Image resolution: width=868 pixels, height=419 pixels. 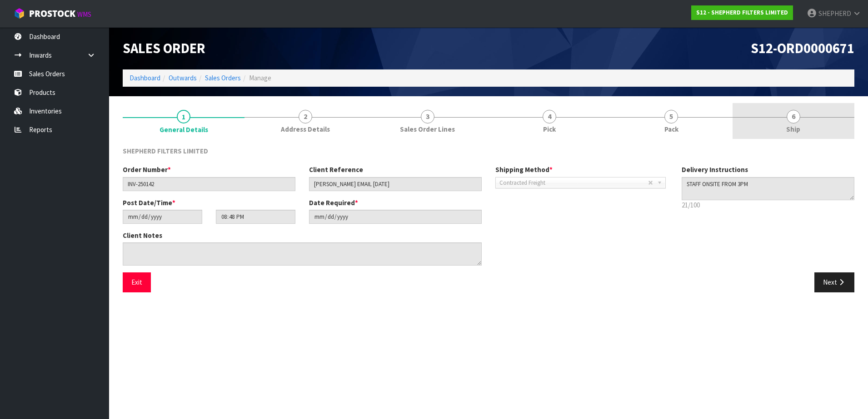 What do you see at coordinates (147, 169) in the screenshot?
I see `label: Order Number` at bounding box center [147, 169].